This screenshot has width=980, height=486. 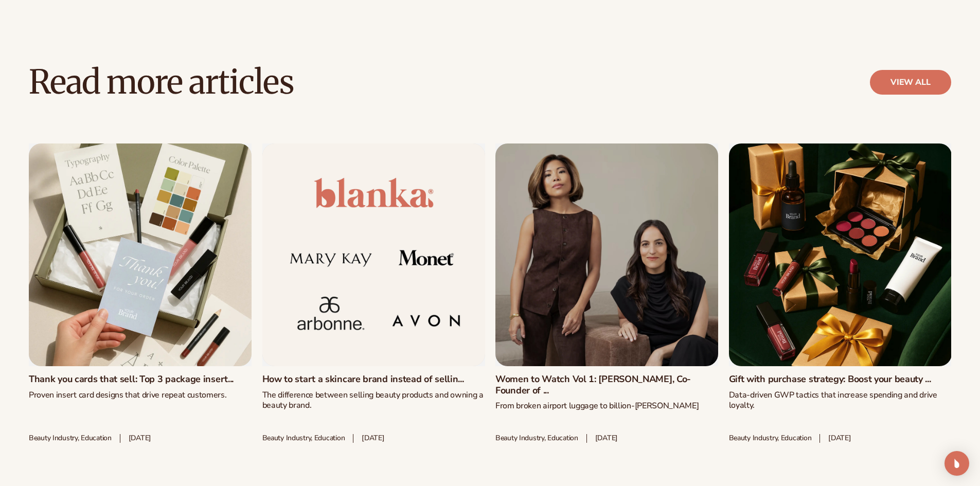 I want to click on div: 4 / 50, so click(x=840, y=293).